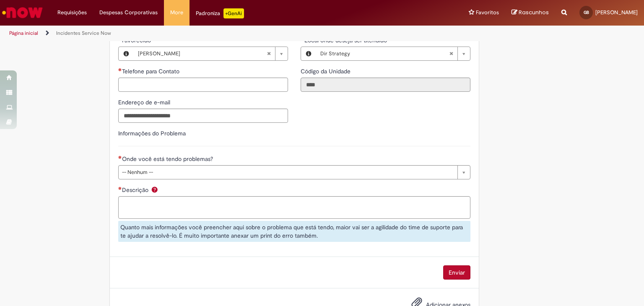 This screenshot has height=306, width=644. I want to click on label: Informações do Problema, so click(152, 134).